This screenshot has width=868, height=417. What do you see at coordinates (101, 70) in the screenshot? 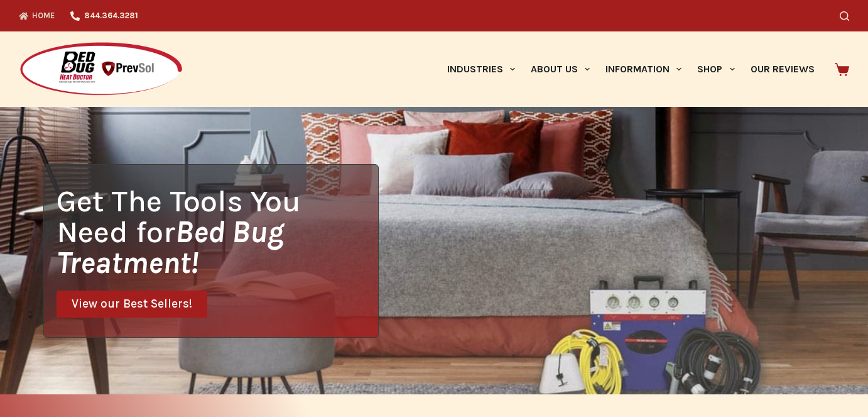
I see `img: Prevsol/Bed Bug Heat Doctor` at bounding box center [101, 70].